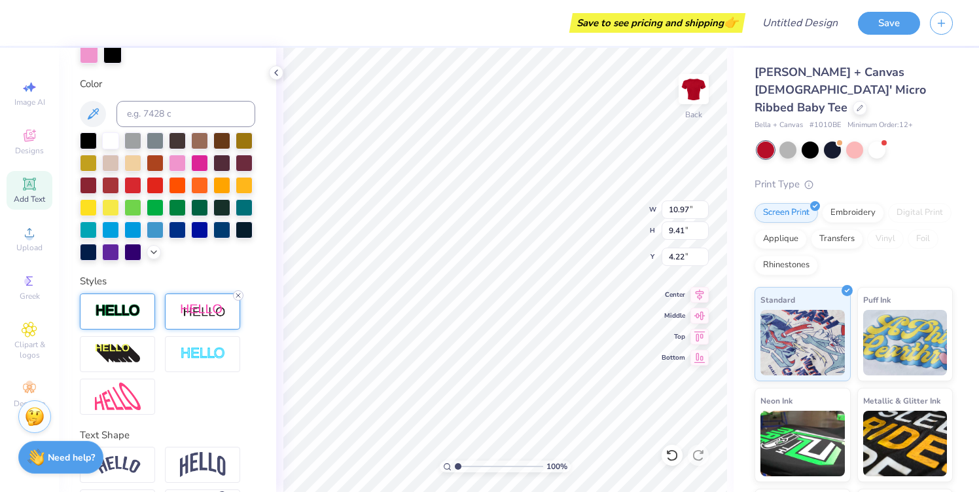  I want to click on span: Top, so click(674, 337).